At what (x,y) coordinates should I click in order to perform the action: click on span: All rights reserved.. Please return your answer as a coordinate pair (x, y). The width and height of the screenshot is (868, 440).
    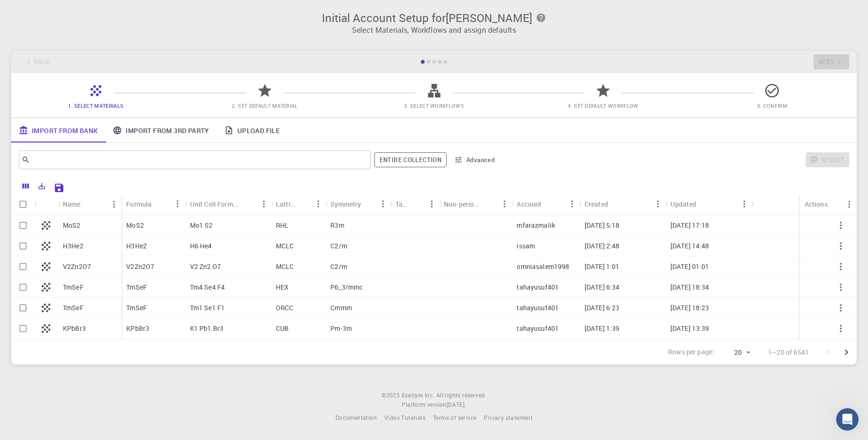
    Looking at the image, I should click on (461, 396).